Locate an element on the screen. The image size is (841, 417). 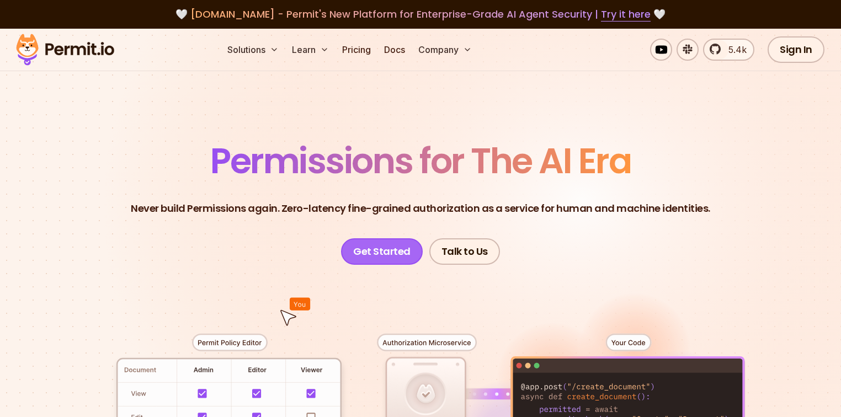
a: Docs is located at coordinates (395, 50).